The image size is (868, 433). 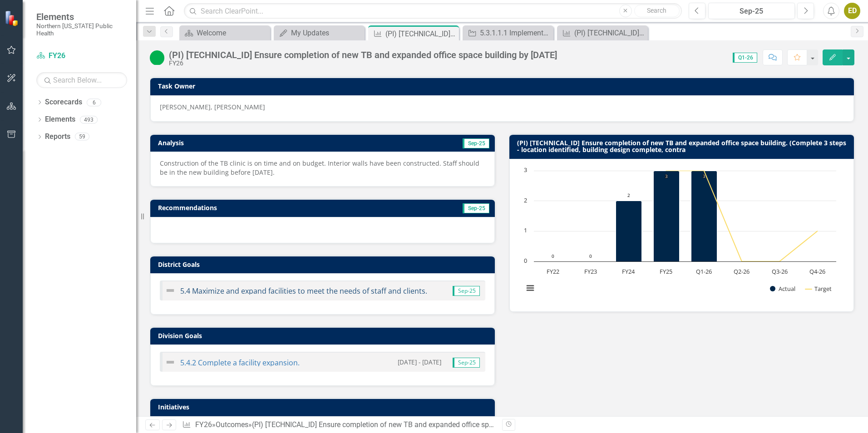 I want to click on h3: Division Goals, so click(x=324, y=335).